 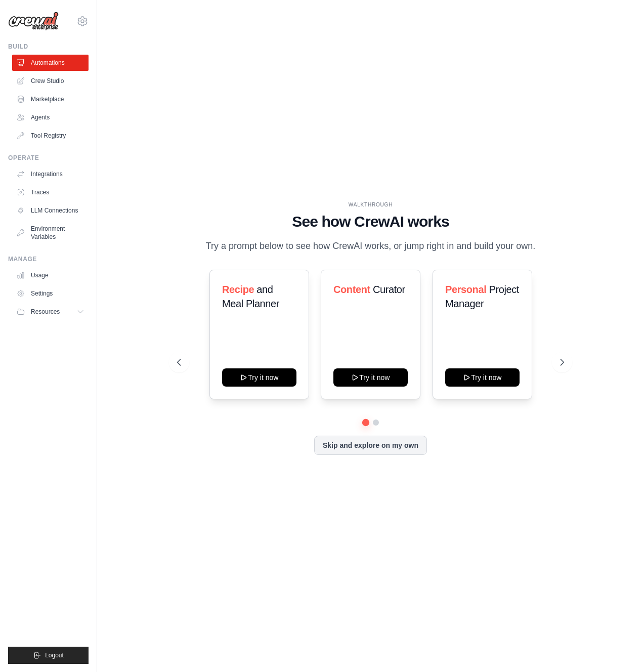 What do you see at coordinates (48, 158) in the screenshot?
I see `div: Operate` at bounding box center [48, 158].